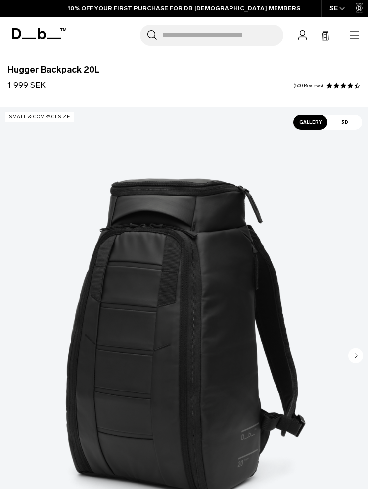  I want to click on span: 3D, so click(345, 122).